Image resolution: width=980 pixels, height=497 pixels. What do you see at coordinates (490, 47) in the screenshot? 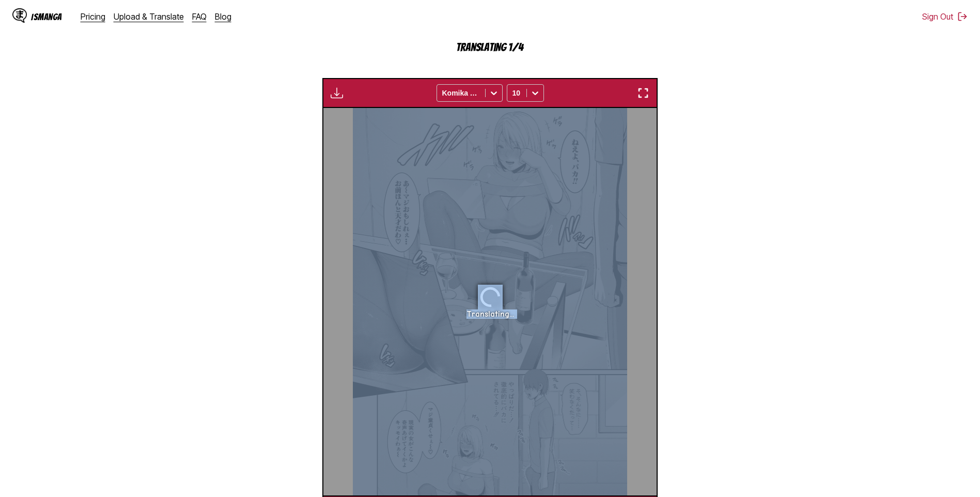
I see `p: Translating 1/4` at bounding box center [490, 47].